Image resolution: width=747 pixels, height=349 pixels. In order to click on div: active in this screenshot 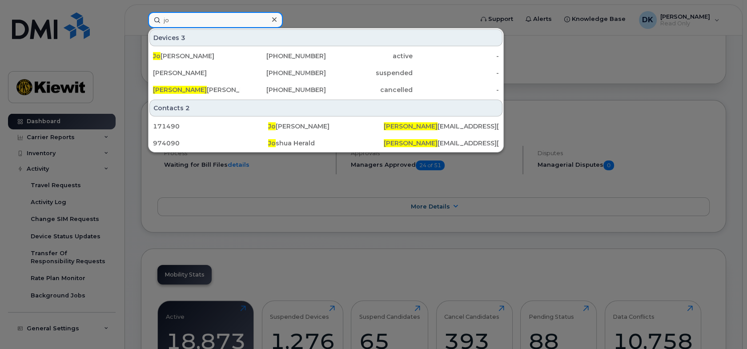, I will do `click(369, 56)`.